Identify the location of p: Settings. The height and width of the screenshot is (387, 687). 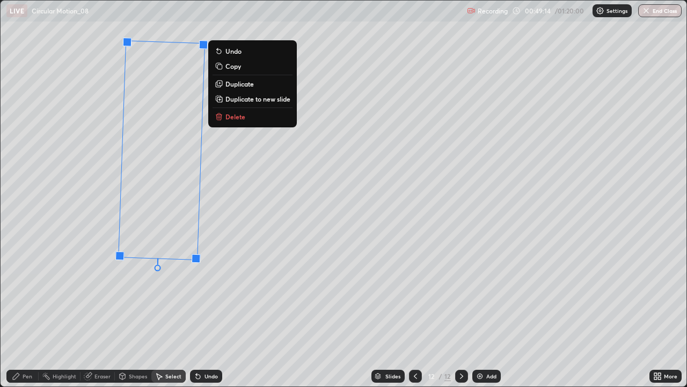
(617, 11).